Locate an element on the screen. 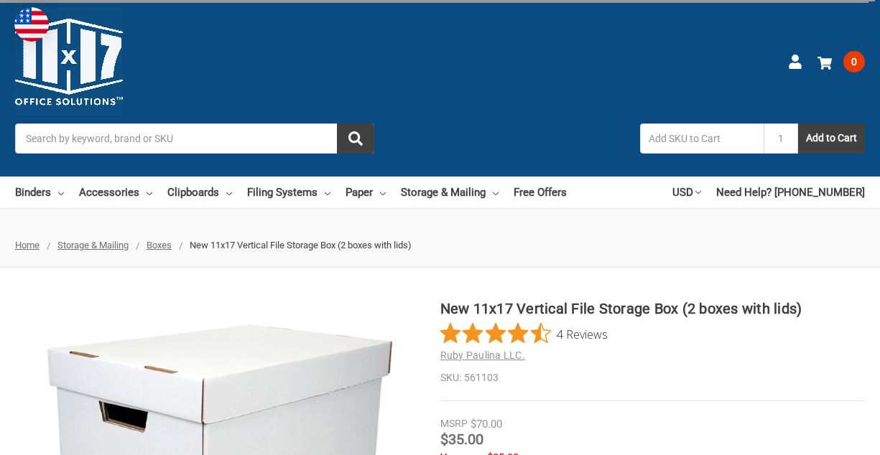 The image size is (880, 455). input: Search by keyword, brand or SKU is located at coordinates (195, 139).